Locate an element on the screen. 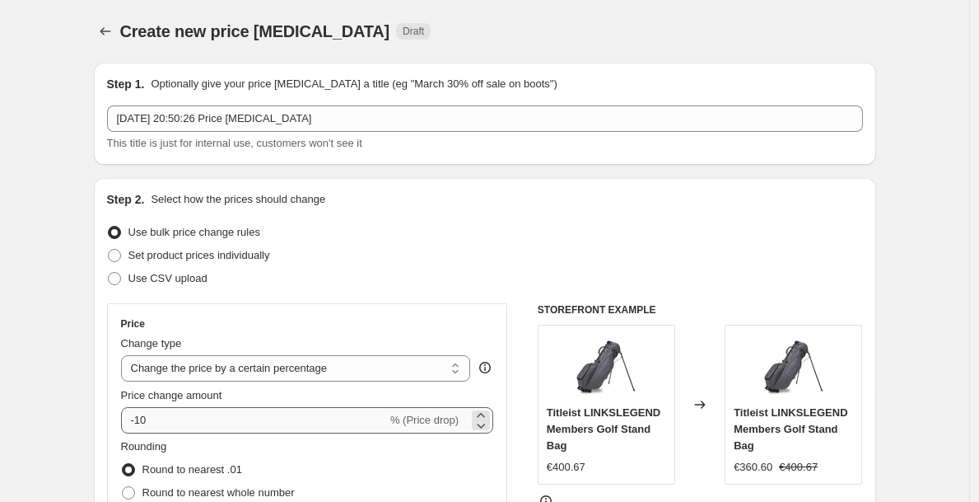 The width and height of the screenshot is (979, 502). h6: STOREFRONT EXAMPLE is located at coordinates (700, 310).